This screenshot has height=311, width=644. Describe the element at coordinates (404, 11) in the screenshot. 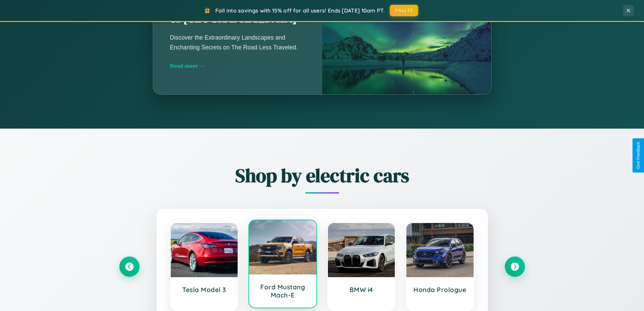

I see `button: FALL15` at that location.